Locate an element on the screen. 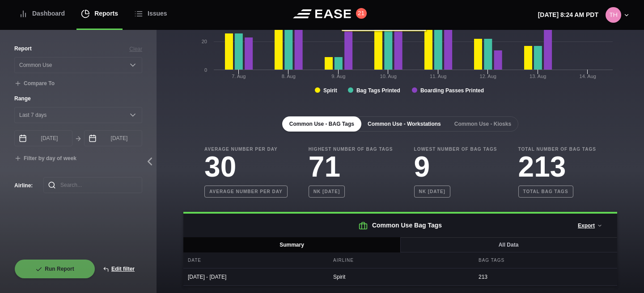 The height and width of the screenshot is (293, 644). b: Total bag tags is located at coordinates (545, 191).